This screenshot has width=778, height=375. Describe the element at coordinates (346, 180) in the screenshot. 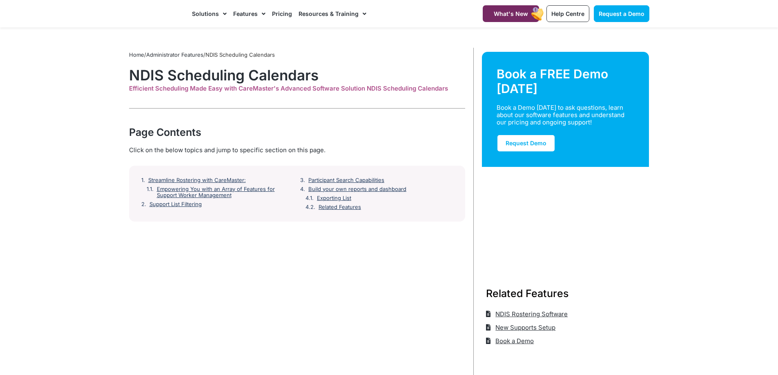

I see `a: Participant Search Capabilities` at that location.